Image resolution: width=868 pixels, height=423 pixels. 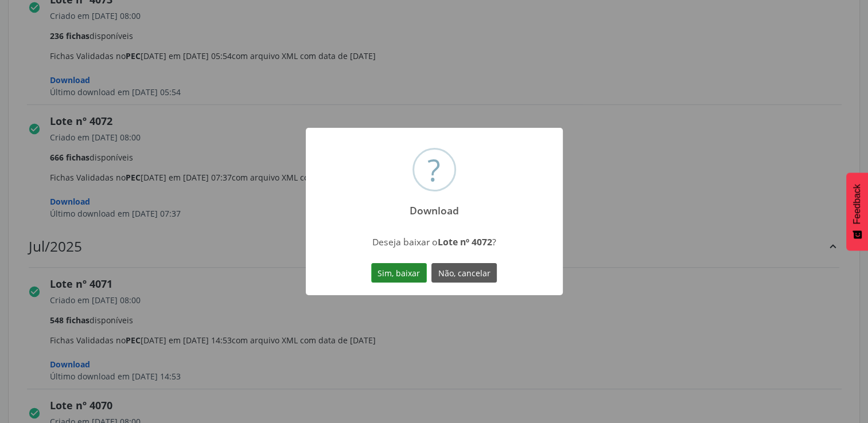 What do you see at coordinates (857, 204) in the screenshot?
I see `span: Feedback` at bounding box center [857, 204].